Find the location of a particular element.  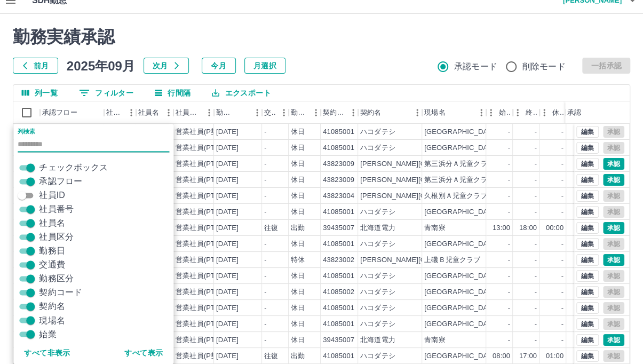

span: 社員ID is located at coordinates (52, 195).